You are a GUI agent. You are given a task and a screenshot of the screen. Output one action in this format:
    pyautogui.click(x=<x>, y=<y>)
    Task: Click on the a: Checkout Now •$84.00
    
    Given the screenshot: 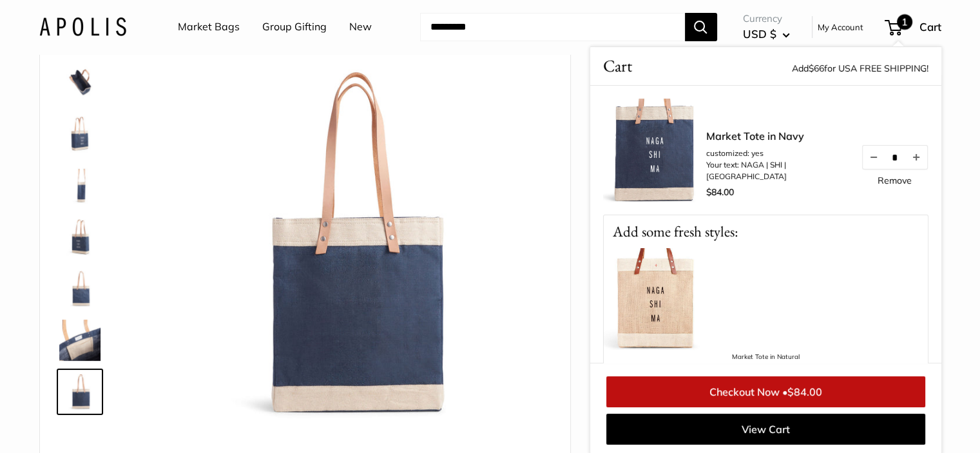 What is the action you would take?
    pyautogui.click(x=765, y=392)
    